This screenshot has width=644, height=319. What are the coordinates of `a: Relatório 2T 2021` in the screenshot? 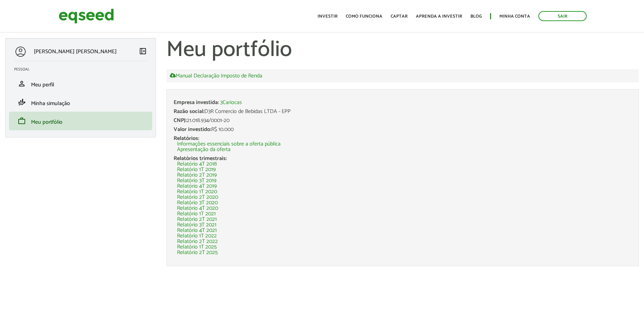 It's located at (197, 219).